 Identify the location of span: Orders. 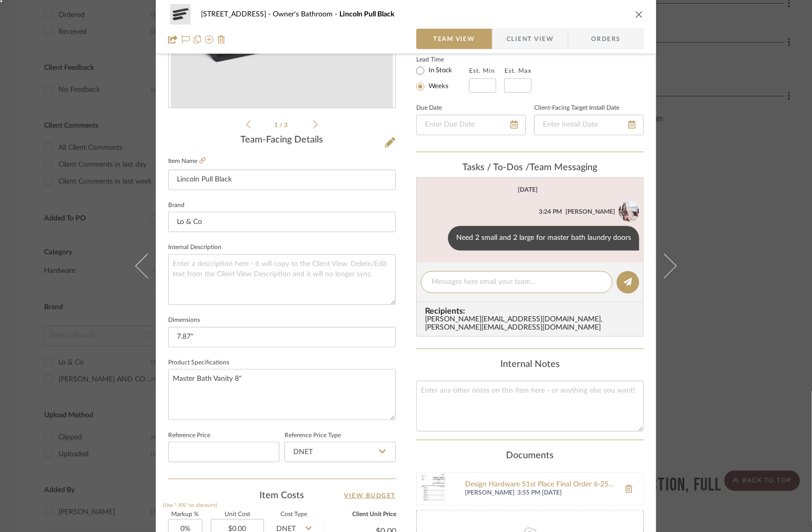
(606, 39).